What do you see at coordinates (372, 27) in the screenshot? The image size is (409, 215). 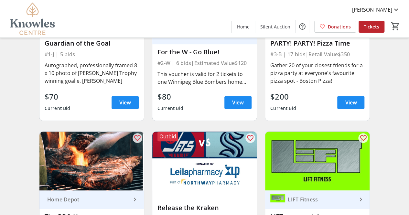 I see `span: Tickets` at bounding box center [372, 27].